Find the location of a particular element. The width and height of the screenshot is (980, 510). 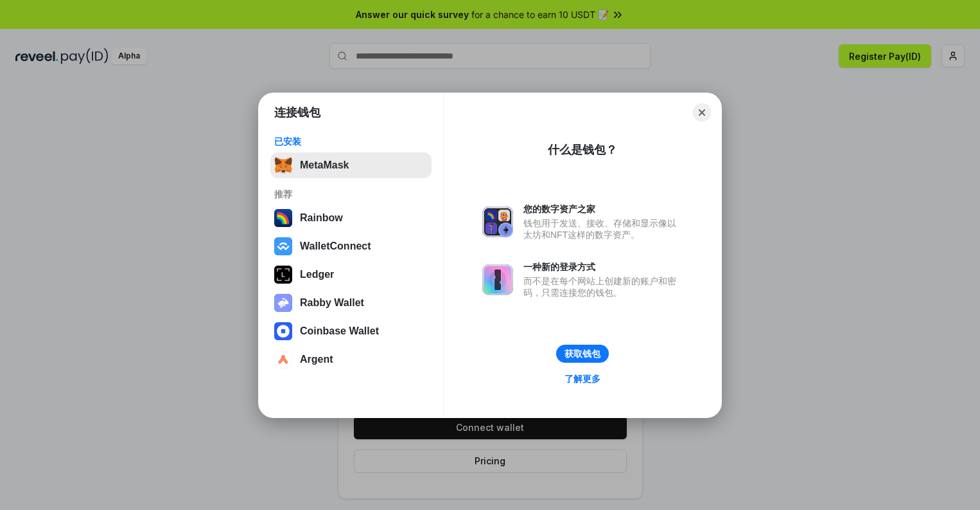

div: 什么是钱包？ is located at coordinates (582, 149).